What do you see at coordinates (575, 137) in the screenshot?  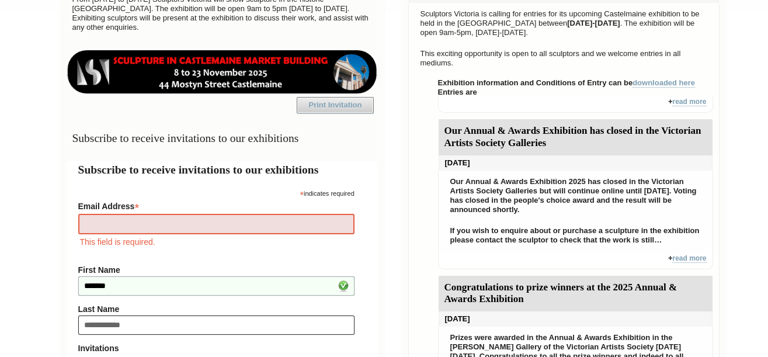 I see `div: Our Annual & Awards Exhibition has closed in the Victorian Artists Society Galleries` at bounding box center [575, 137].